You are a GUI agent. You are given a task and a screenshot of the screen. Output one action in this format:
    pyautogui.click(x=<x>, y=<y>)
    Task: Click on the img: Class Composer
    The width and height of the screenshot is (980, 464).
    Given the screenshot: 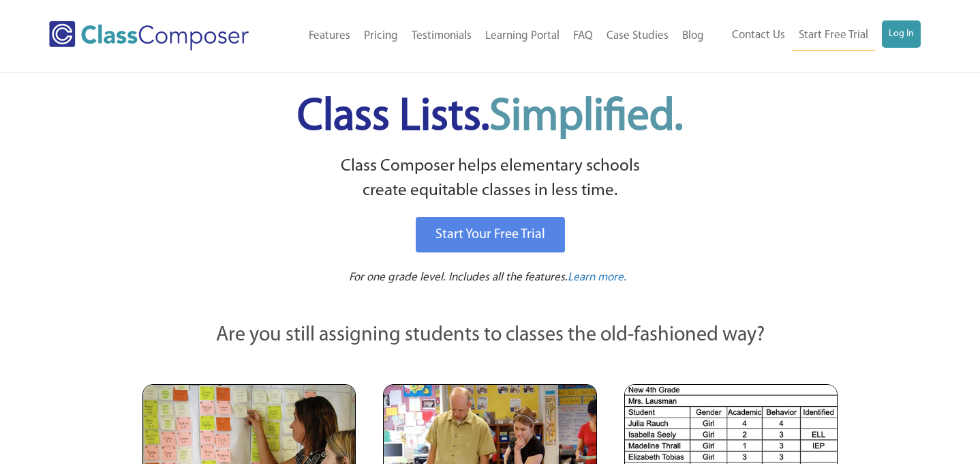 What is the action you would take?
    pyautogui.click(x=148, y=36)
    